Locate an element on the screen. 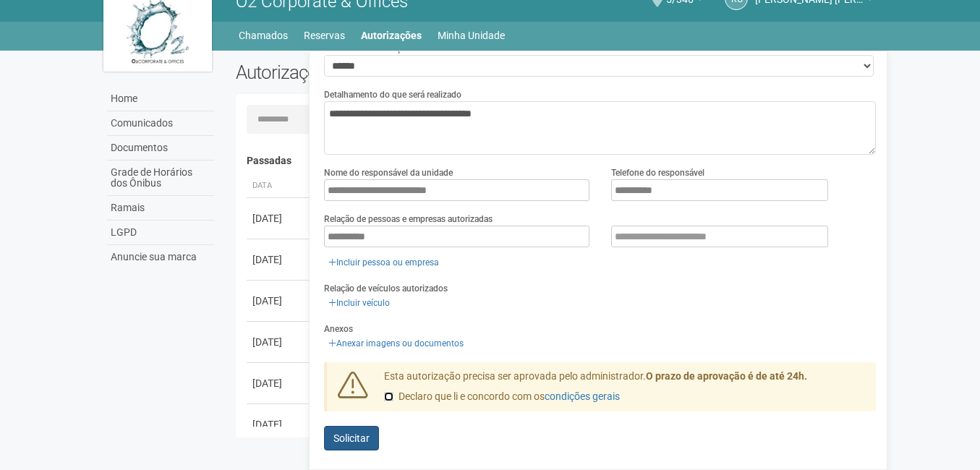 The width and height of the screenshot is (980, 470). a: Anuncie sua marca is located at coordinates (160, 257).